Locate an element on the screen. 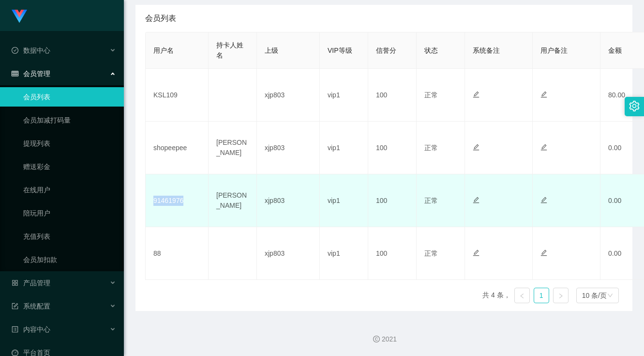 Image resolution: width=644 pixels, height=356 pixels. a: 陪玩用户 is located at coordinates (70, 213).